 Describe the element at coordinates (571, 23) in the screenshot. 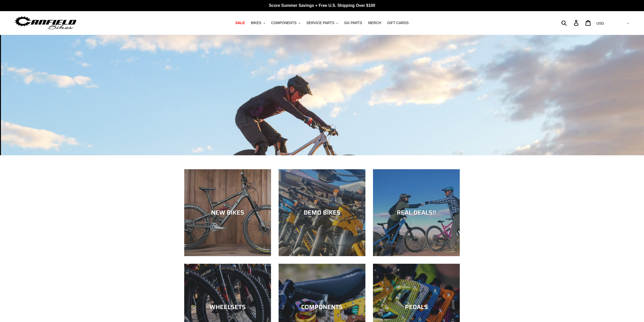

I see `input: Search` at that location.